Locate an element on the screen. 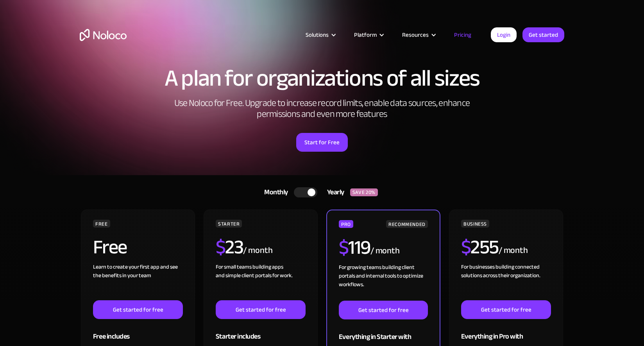 This screenshot has width=644, height=346. a: Login is located at coordinates (504, 35).